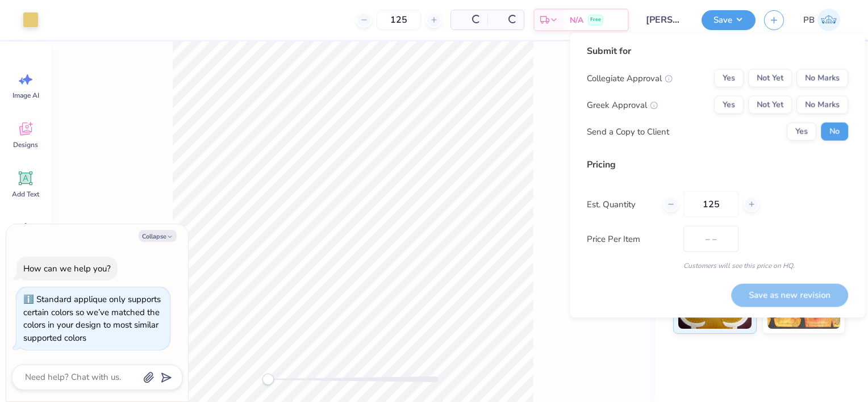 The height and width of the screenshot is (402, 868). What do you see at coordinates (577, 20) in the screenshot?
I see `span: N/A` at bounding box center [577, 20].